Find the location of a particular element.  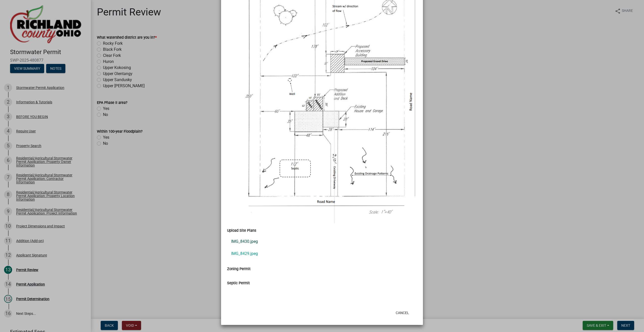

label: Zoning Permit is located at coordinates (239, 269).